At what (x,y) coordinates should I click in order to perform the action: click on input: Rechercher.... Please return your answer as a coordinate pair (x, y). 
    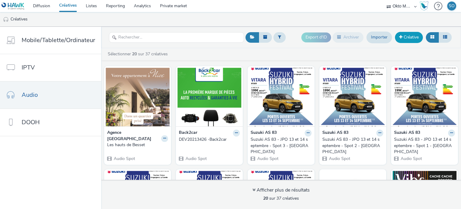
    Looking at the image, I should click on (176, 37).